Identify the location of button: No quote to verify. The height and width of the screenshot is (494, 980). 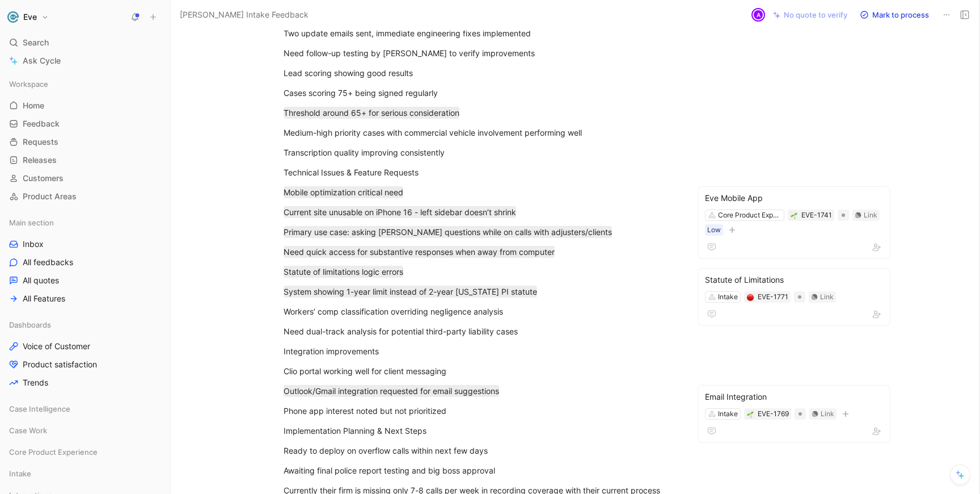
(810, 15).